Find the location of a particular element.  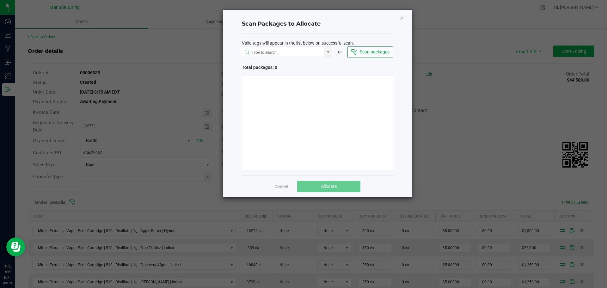

span: Allocate is located at coordinates (329, 186).